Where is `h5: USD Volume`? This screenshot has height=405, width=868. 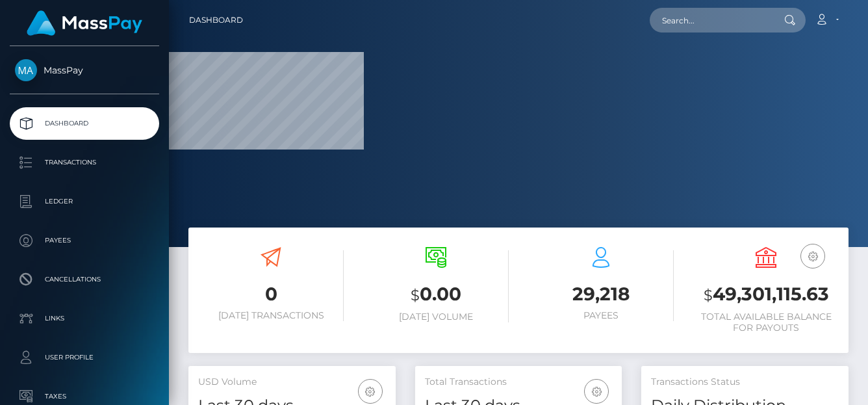 h5: USD Volume is located at coordinates (291, 382).